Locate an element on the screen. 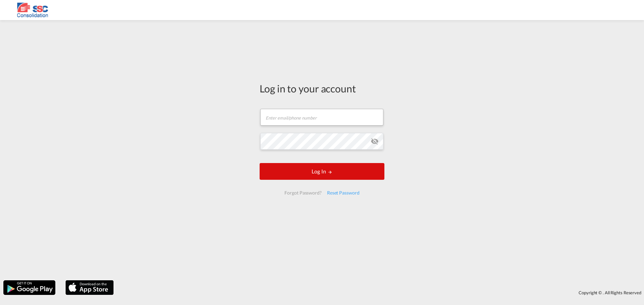 Image resolution: width=644 pixels, height=305 pixels. img: apple.png is located at coordinates (89, 288).